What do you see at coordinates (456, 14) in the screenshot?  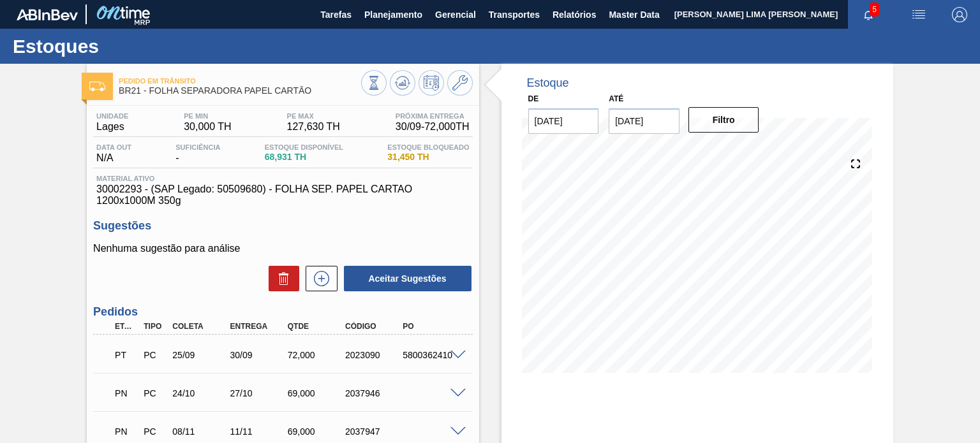 I see `span: Gerencial` at bounding box center [456, 14].